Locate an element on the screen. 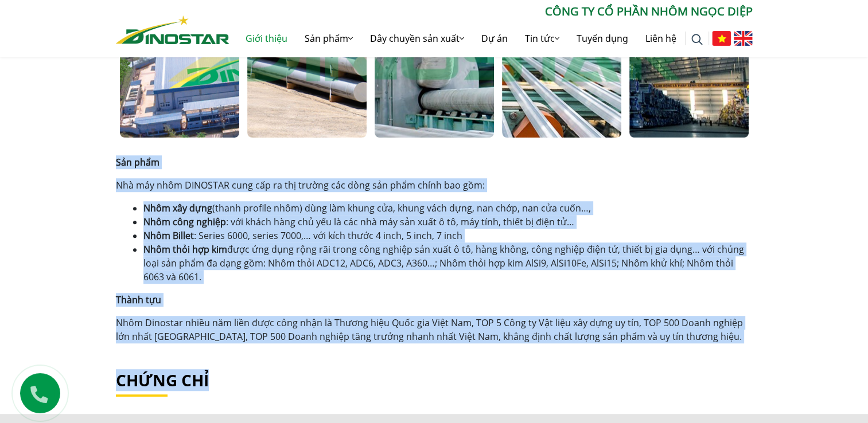 The width and height of the screenshot is (868, 423). a: Dự án is located at coordinates (495, 39).